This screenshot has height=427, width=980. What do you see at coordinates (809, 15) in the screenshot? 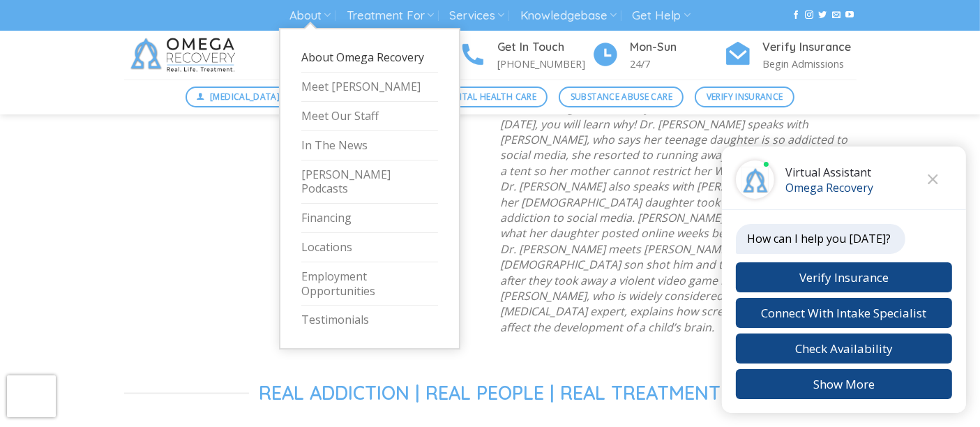
I see `a: Follow on Instagram` at bounding box center [809, 15].